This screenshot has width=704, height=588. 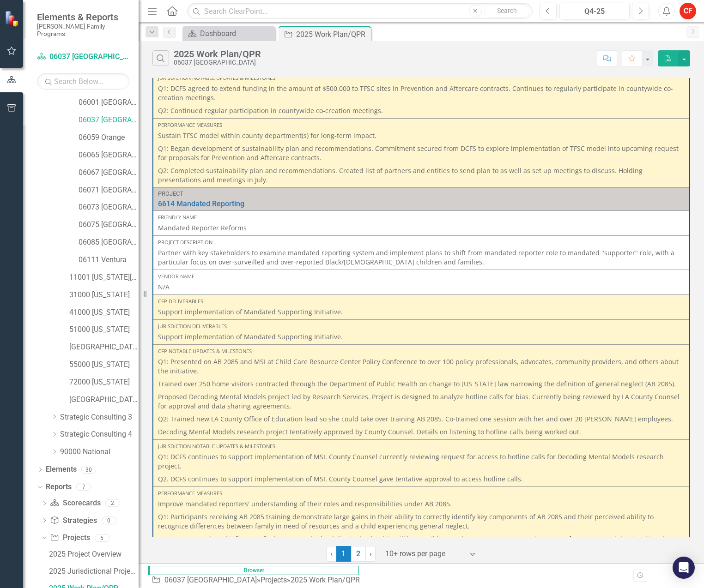 What do you see at coordinates (61, 470) in the screenshot?
I see `a: Elements` at bounding box center [61, 470].